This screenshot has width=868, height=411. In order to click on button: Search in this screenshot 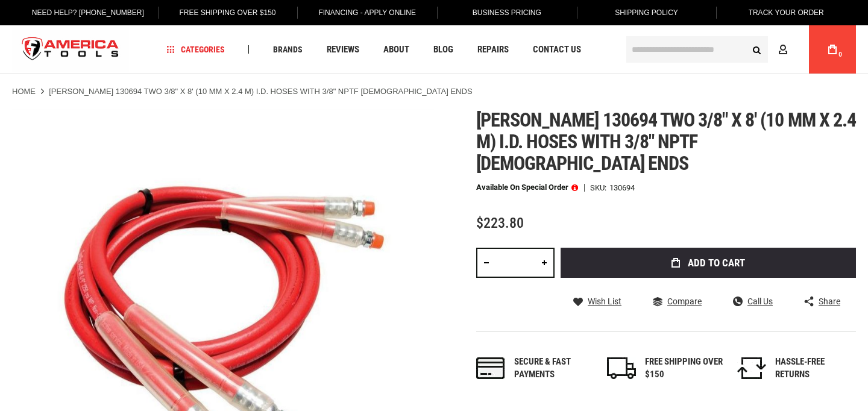, I will do `click(756, 50)`.